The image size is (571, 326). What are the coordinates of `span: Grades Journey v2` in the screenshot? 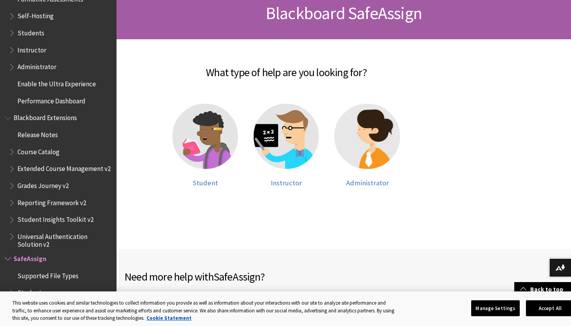 It's located at (43, 184).